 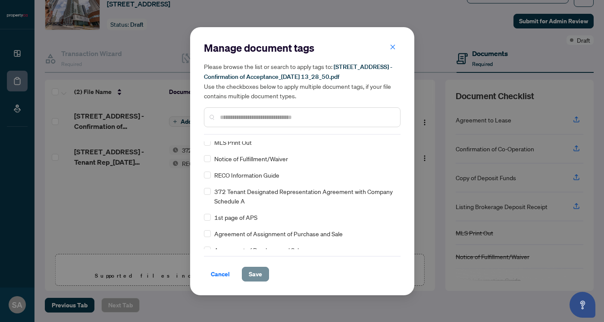 I want to click on button: Open asap, so click(x=582, y=305).